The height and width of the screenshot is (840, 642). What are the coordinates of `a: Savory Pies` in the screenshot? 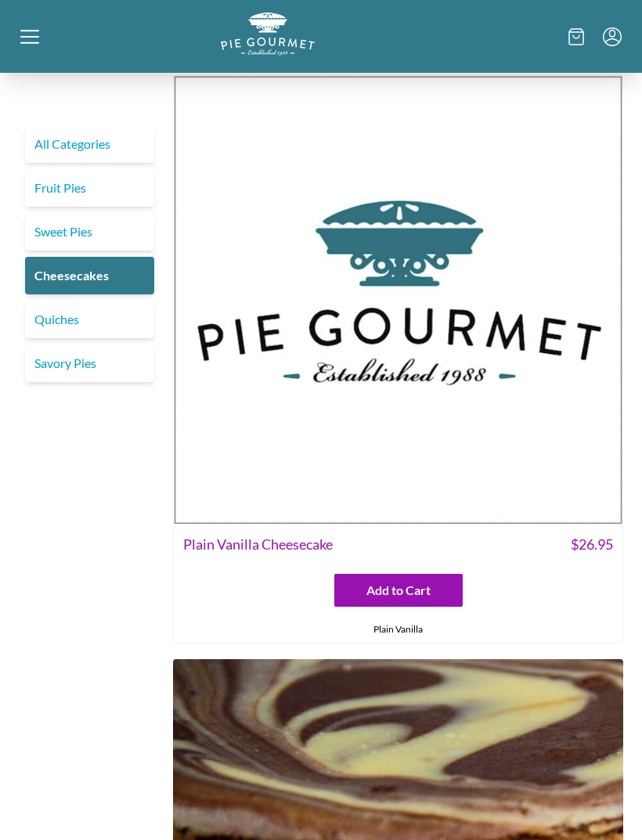 It's located at (90, 363).